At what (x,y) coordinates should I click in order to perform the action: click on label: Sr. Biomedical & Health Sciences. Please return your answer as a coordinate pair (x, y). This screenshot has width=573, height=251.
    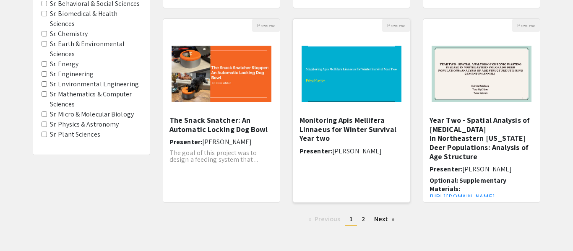
    Looking at the image, I should click on (96, 19).